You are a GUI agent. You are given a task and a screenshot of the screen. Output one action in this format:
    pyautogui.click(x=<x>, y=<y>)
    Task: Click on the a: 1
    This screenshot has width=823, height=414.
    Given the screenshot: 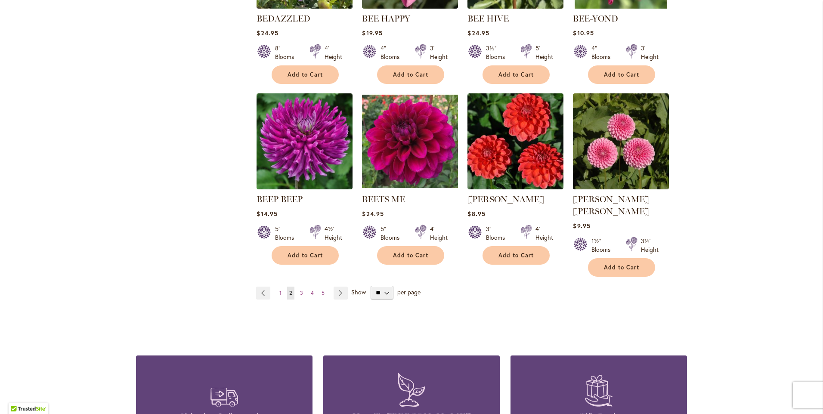 What is the action you would take?
    pyautogui.click(x=280, y=293)
    